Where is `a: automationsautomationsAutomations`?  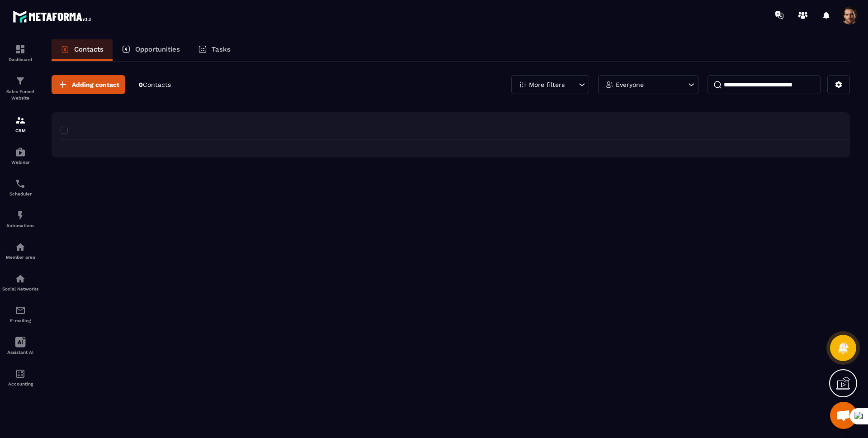
a: automationsautomationsAutomations is located at coordinates (20, 219).